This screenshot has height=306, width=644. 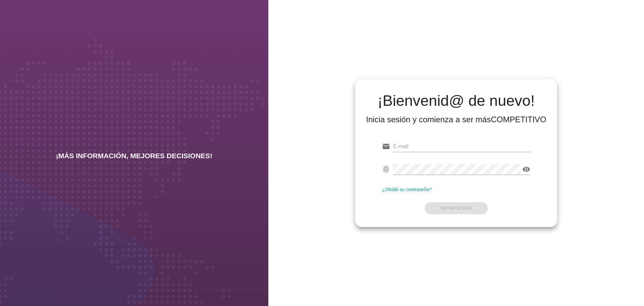 What do you see at coordinates (456, 120) in the screenshot?
I see `div: Inicia sesión y comienza a ser más` at bounding box center [456, 120].